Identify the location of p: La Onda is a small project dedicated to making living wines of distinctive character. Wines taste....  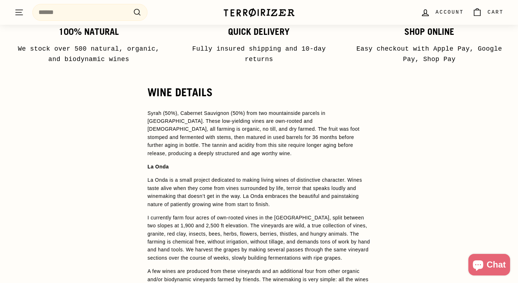
(259, 192).